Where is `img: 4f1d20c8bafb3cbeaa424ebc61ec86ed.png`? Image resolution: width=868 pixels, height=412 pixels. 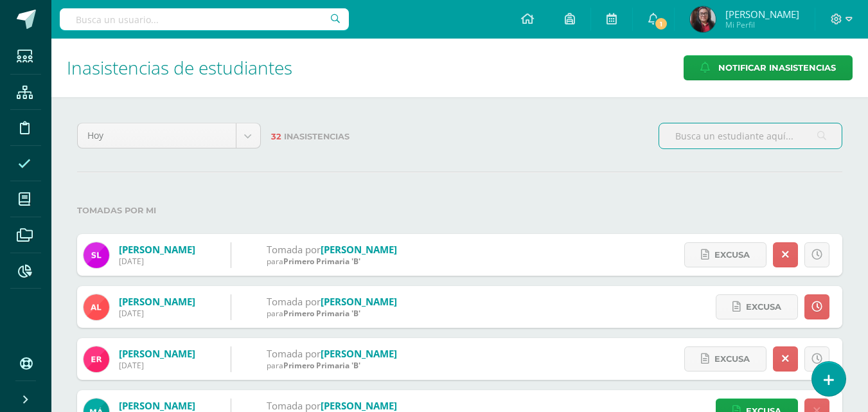 img: 4f1d20c8bafb3cbeaa424ebc61ec86ed.png is located at coordinates (703, 19).